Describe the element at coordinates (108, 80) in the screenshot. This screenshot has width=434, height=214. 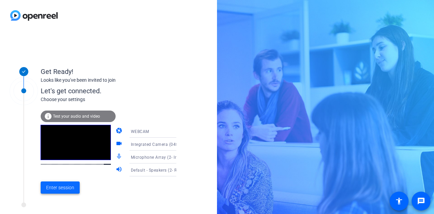
I see `div: Looks like you've been invited to join` at that location.